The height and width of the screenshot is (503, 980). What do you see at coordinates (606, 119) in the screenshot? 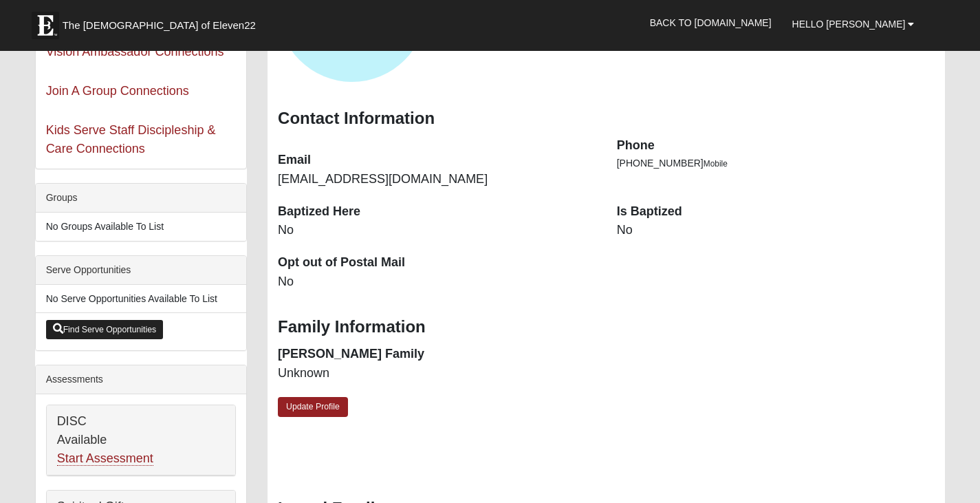
I see `h3: Contact Information` at bounding box center [606, 119].